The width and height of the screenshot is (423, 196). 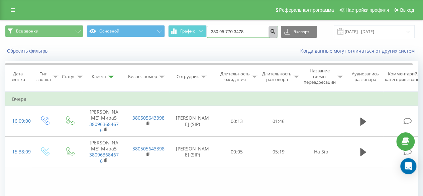 I want to click on div: 16:09:00, so click(x=19, y=121).